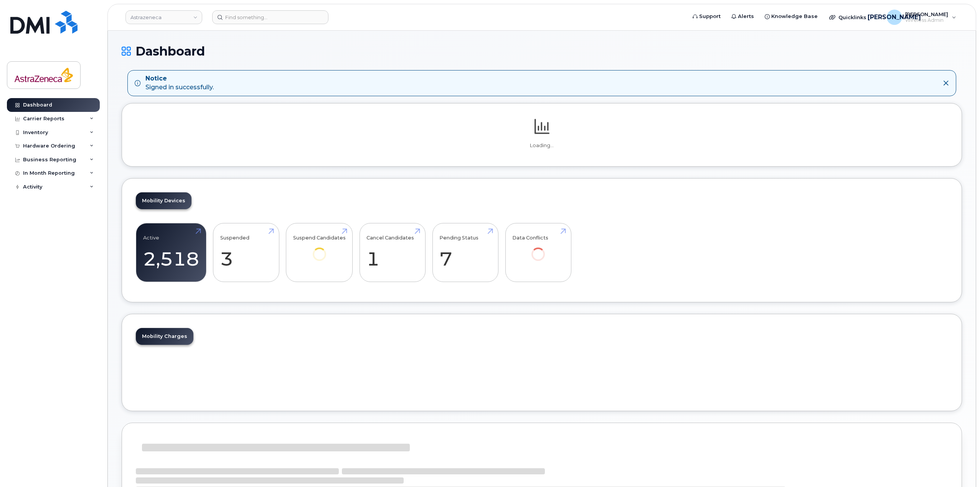 The image size is (980, 487). I want to click on a: Suspend Candidates, so click(319, 249).